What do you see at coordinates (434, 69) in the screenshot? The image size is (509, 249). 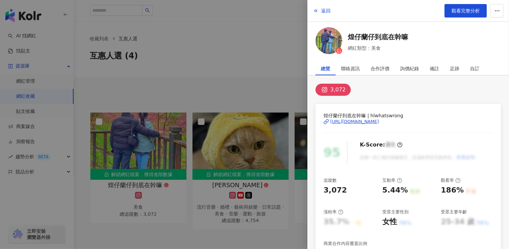 I see `div: 備註` at bounding box center [434, 69].